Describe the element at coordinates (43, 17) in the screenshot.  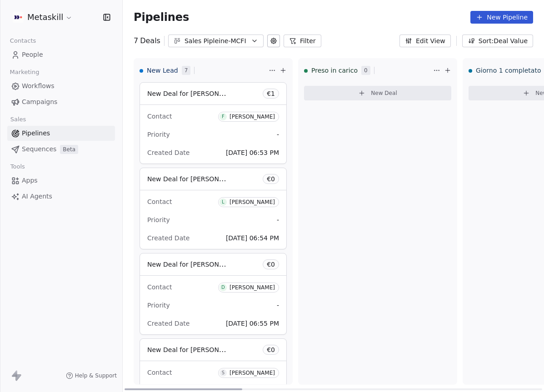
I see `button: Metaskill` at that location.